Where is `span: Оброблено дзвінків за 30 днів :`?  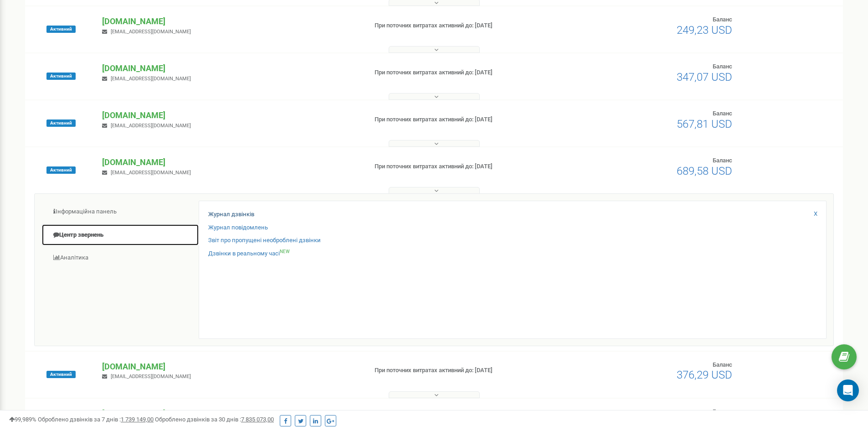
span: Оброблено дзвінків за 30 днів : is located at coordinates (214, 419).